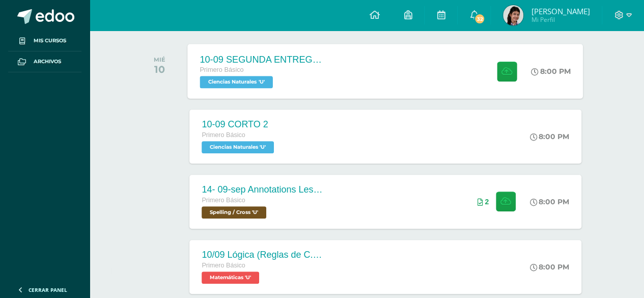 Image resolution: width=644 pixels, height=298 pixels. What do you see at coordinates (486, 201) in the screenshot?
I see `span: 2` at bounding box center [486, 201].